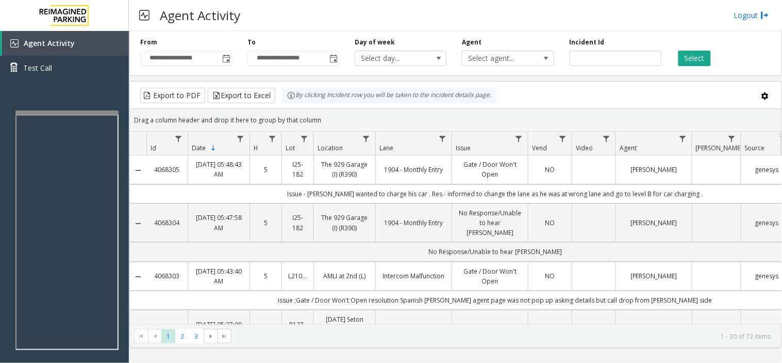 This screenshot has height=363, width=782. Describe the element at coordinates (153, 148) in the screenshot. I see `span: Id` at that location.